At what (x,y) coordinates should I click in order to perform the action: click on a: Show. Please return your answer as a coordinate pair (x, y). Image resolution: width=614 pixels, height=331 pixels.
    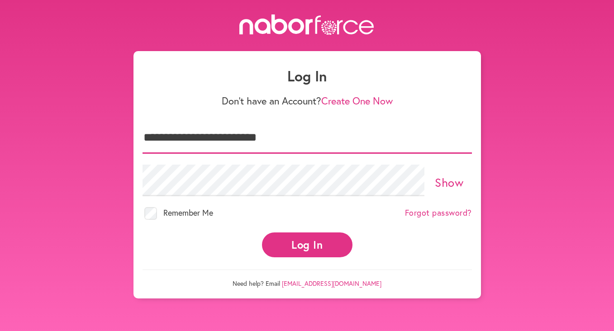
    Looking at the image, I should click on (449, 182).